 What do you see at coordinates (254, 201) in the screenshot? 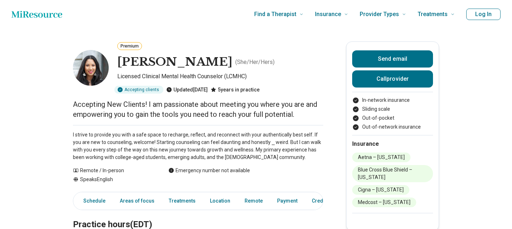
I see `a: Remote` at bounding box center [254, 201].